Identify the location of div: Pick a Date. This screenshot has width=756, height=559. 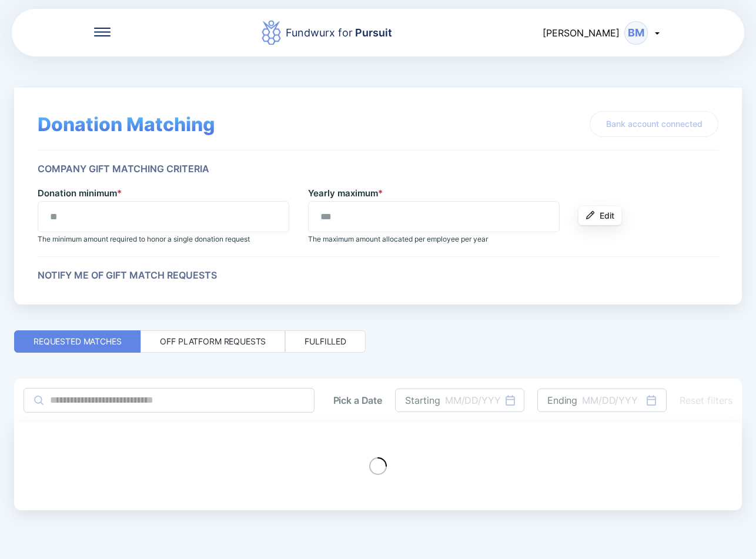
(357, 401).